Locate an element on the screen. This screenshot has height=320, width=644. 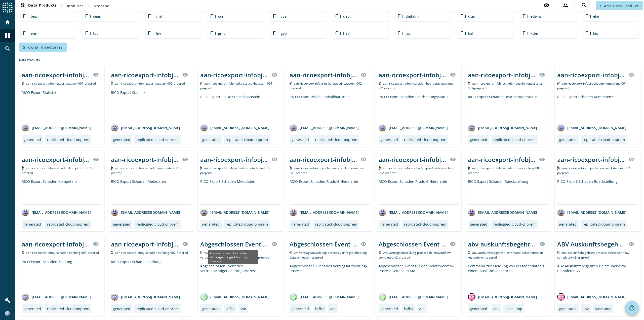
div: Data Products is located at coordinates (330, 60).